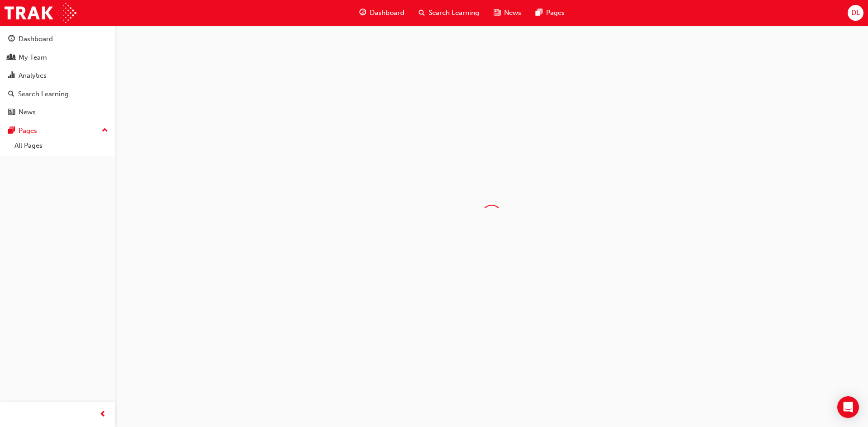 The image size is (868, 427). What do you see at coordinates (12, 58) in the screenshot?
I see `span: people-icon` at bounding box center [12, 58].